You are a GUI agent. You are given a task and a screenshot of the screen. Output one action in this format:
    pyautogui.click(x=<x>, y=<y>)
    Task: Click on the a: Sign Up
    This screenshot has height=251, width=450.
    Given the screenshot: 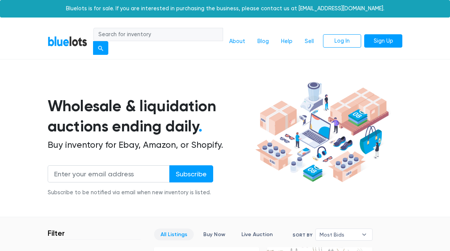 What is the action you would take?
    pyautogui.click(x=383, y=41)
    